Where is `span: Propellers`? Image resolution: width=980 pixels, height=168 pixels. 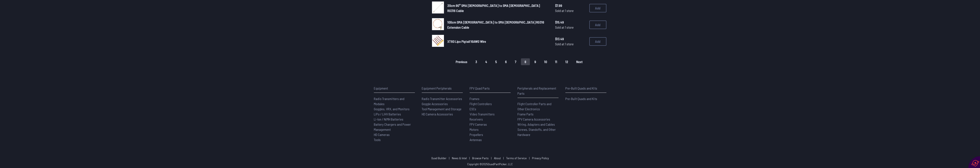 span: Propellers is located at coordinates (477, 135).